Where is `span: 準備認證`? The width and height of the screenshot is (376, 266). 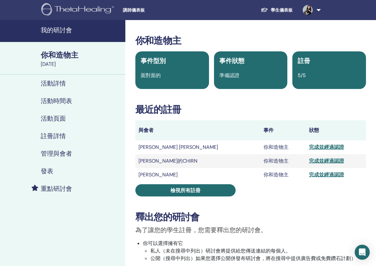
span: 準備認證 is located at coordinates (229, 75).